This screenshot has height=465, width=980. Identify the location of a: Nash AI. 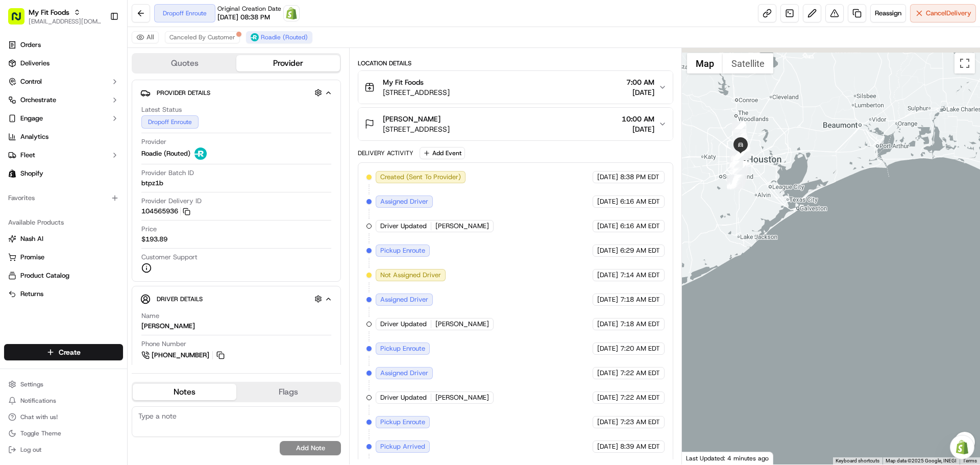
(63, 238).